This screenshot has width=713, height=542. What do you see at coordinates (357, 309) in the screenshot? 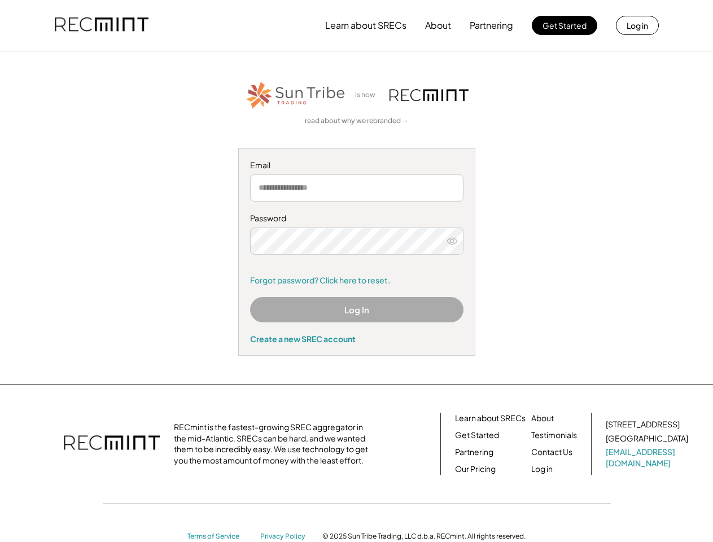
I see `button: Log In` at bounding box center [357, 309].